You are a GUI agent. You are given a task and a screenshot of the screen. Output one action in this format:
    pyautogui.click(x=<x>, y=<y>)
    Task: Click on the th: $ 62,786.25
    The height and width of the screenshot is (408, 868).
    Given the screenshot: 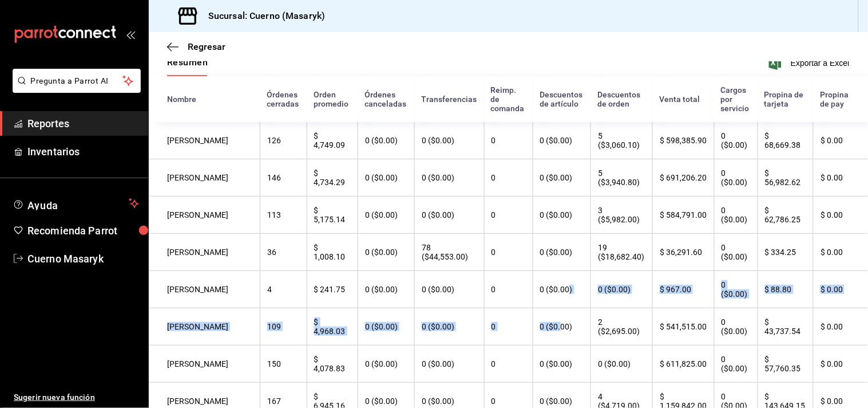 What is the action you would take?
    pyautogui.click(x=785, y=214)
    